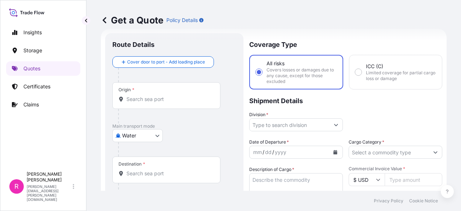  I want to click on label: Cargo Category, so click(366, 142).